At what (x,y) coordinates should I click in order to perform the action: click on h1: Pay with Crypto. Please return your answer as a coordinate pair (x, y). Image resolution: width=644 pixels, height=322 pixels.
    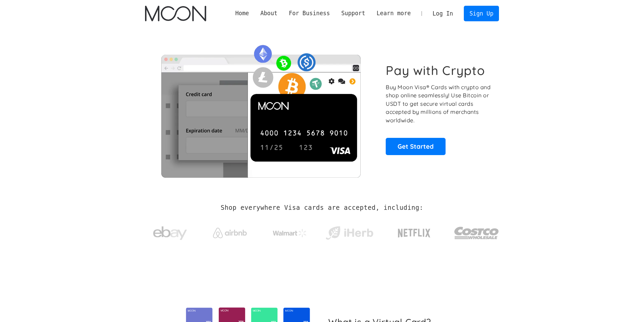
    Looking at the image, I should click on (435, 71).